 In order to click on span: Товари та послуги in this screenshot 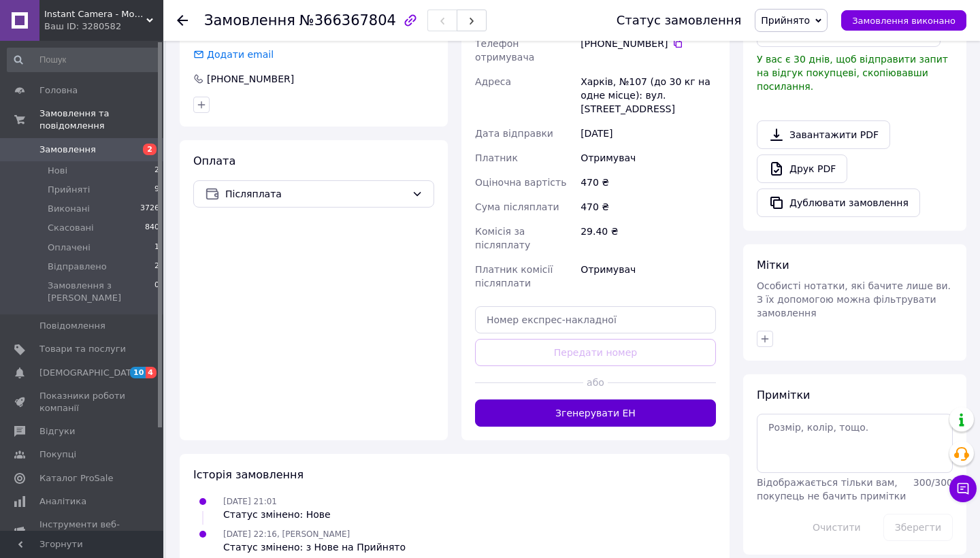, I will do `click(82, 349)`.